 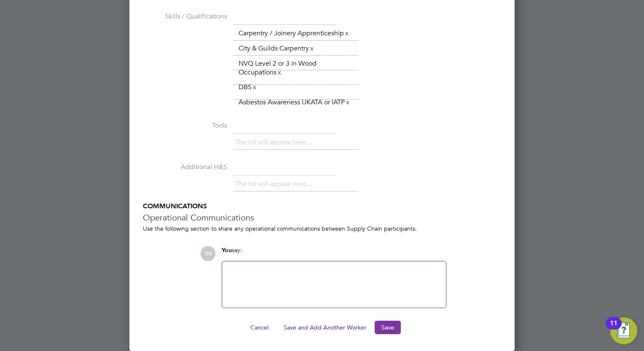 I want to click on div: 11, so click(x=613, y=329).